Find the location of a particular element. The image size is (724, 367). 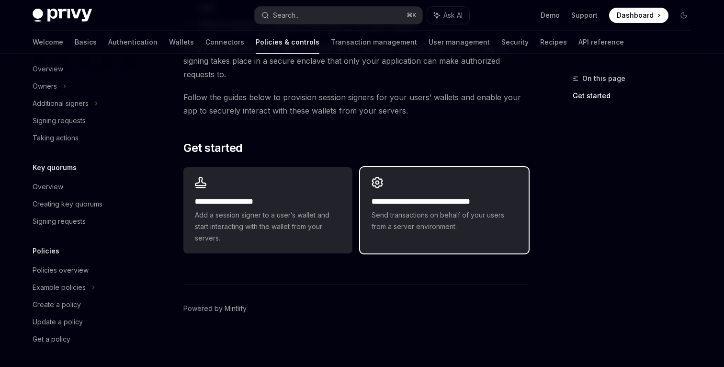

a: Connectors is located at coordinates (225, 42).